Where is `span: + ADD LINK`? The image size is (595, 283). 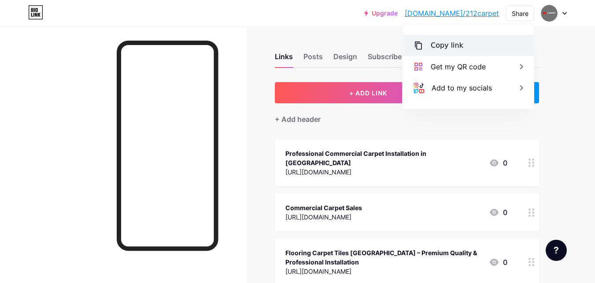 span: + ADD LINK is located at coordinates (368, 93).